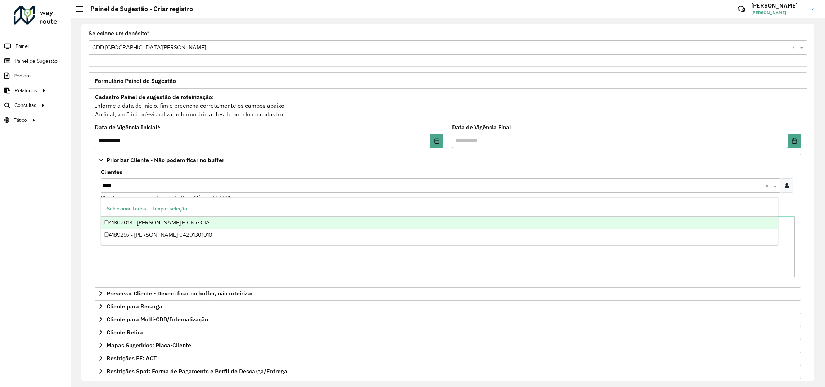  Describe the element at coordinates (20, 120) in the screenshot. I see `span: Tático` at that location.